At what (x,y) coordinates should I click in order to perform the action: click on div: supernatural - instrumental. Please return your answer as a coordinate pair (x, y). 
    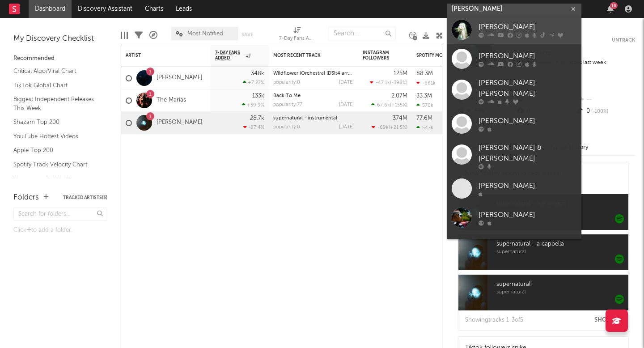
    Looking at the image, I should click on (313, 118).